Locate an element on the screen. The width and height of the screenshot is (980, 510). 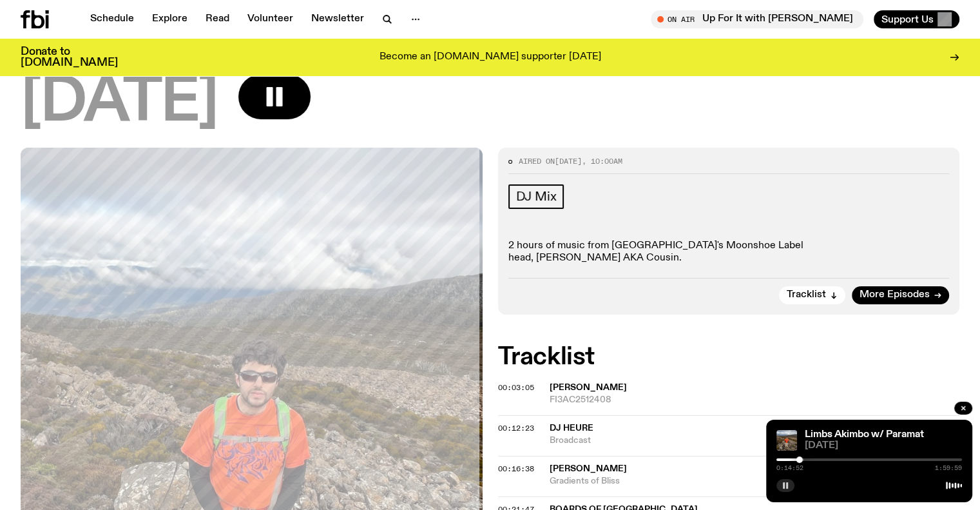
span: 00:12:23 is located at coordinates (516, 428).